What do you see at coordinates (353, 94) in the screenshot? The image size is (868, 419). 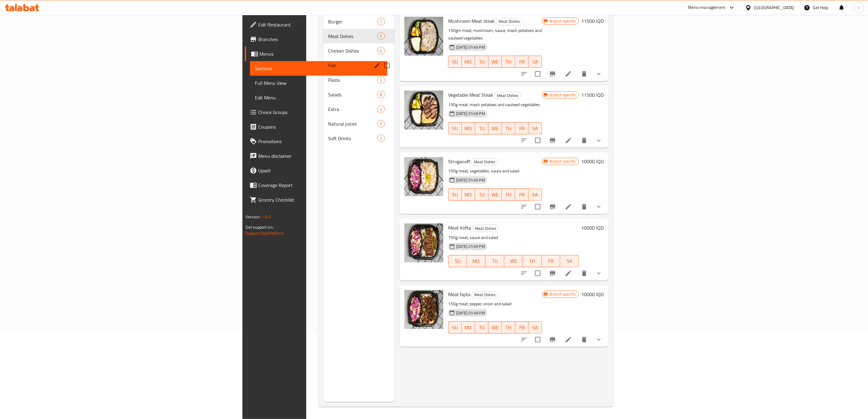 I see `span: Salads` at bounding box center [353, 94].